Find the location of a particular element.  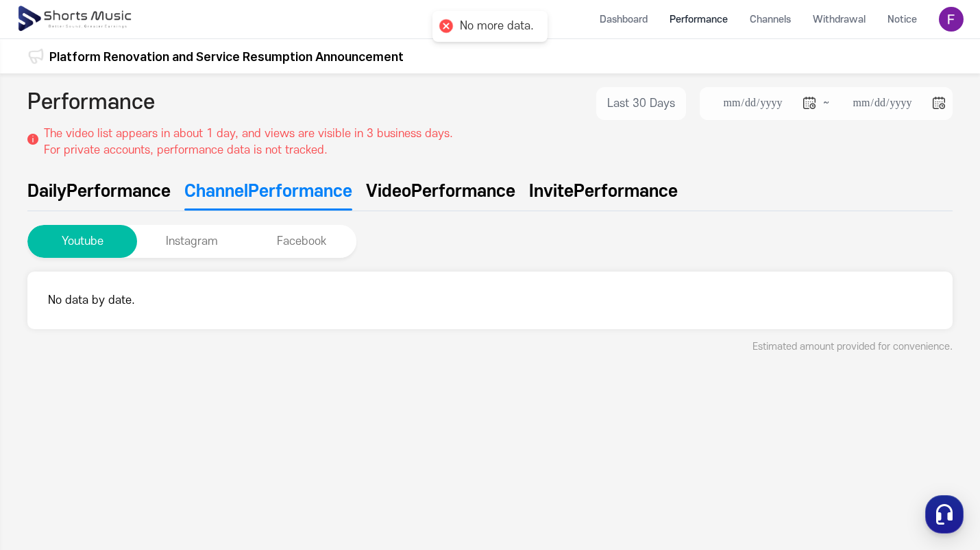

span: Daily is located at coordinates (47, 191).